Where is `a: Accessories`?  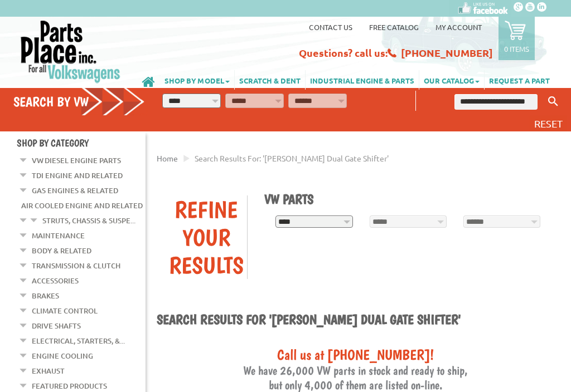 a: Accessories is located at coordinates (55, 281).